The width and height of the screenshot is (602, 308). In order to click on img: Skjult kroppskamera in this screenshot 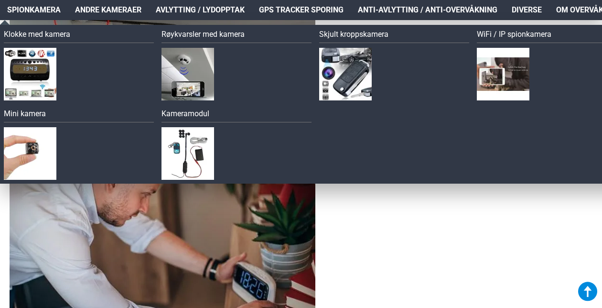, I will do `click(345, 74)`.